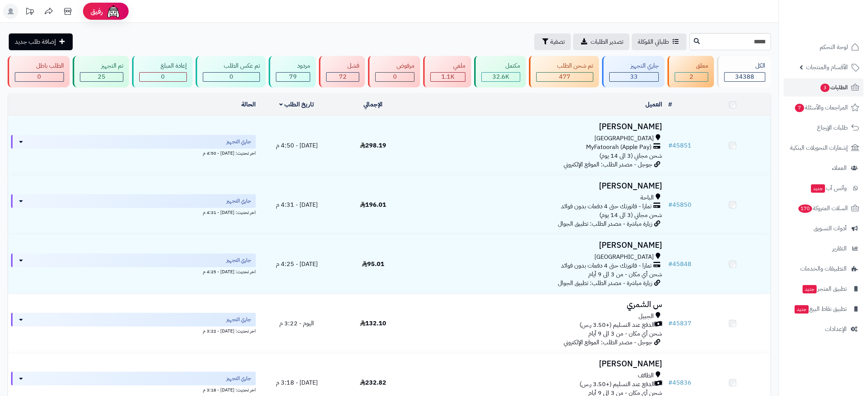 This screenshot has height=396, width=868. I want to click on a: الكل34388, so click(744, 72).